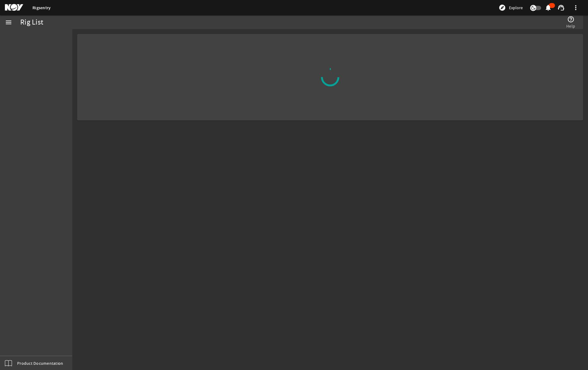 This screenshot has height=370, width=588. I want to click on a: Rigsentry, so click(41, 8).